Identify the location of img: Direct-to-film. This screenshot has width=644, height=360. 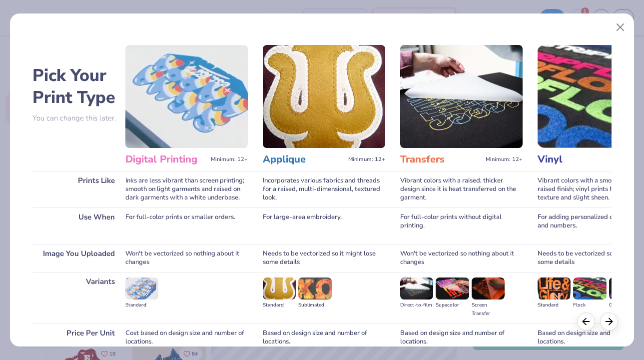
(417, 288).